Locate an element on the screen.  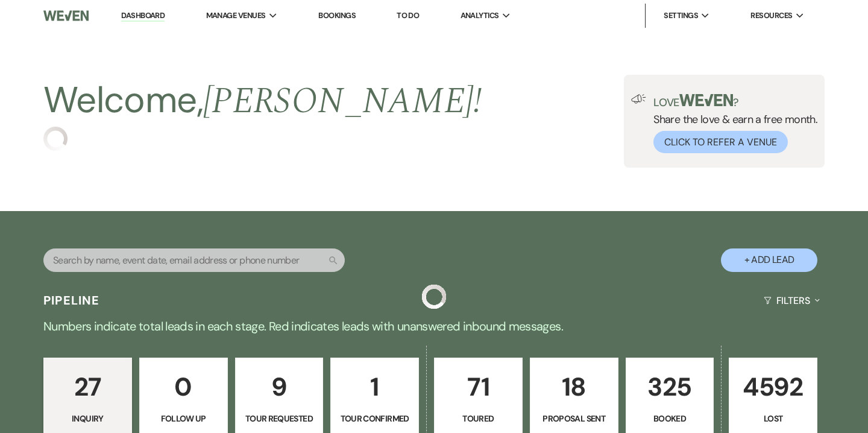
h3: Pipeline is located at coordinates (71, 301).